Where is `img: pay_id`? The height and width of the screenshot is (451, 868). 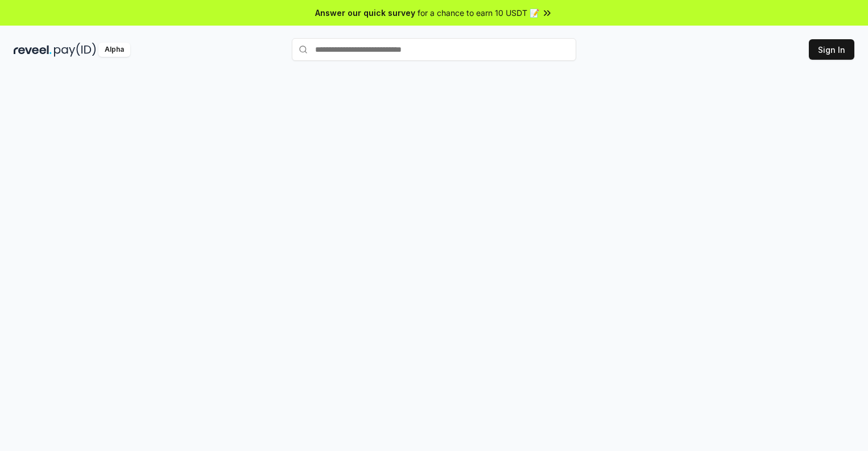
img: pay_id is located at coordinates (75, 49).